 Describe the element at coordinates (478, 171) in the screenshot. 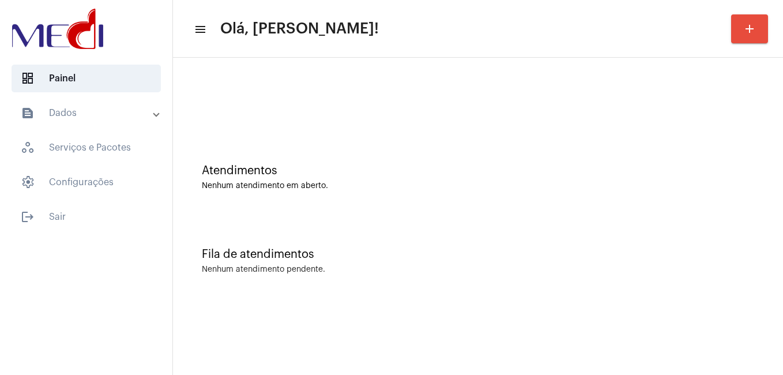

I see `div: Atendimentos` at that location.